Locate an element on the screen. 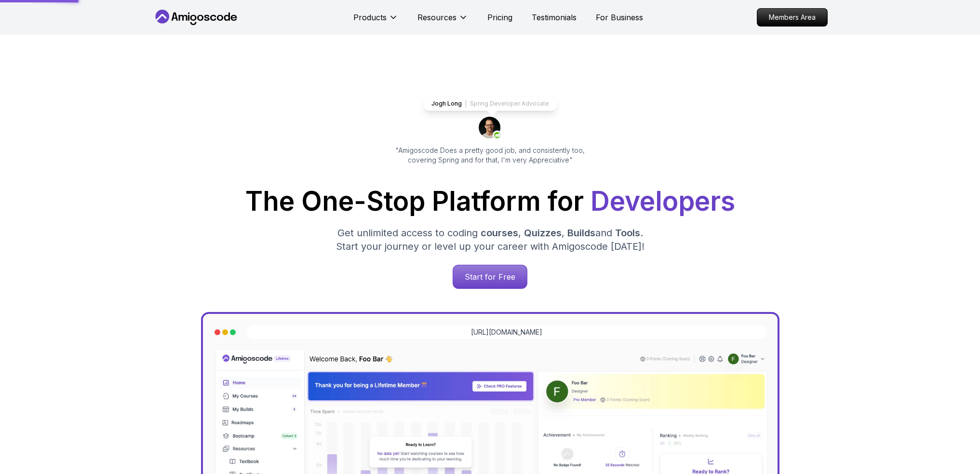 The height and width of the screenshot is (474, 980). p: Pricing is located at coordinates (500, 17).